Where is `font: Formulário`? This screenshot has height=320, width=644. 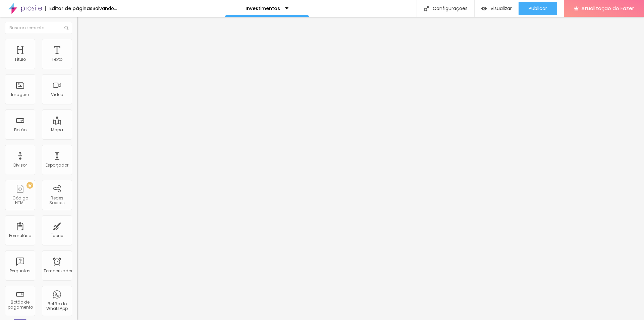 font: Formulário is located at coordinates (20, 235).